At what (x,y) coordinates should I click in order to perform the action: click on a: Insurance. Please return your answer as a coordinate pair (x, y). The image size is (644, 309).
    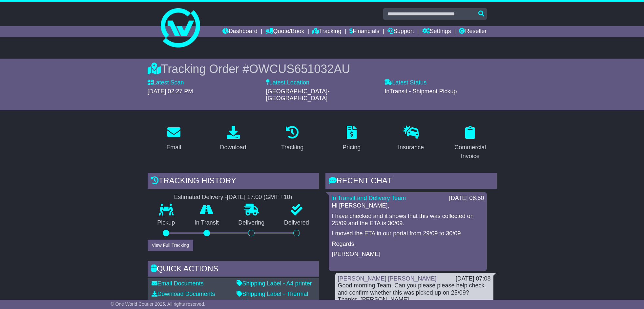
    Looking at the image, I should click on (410, 139).